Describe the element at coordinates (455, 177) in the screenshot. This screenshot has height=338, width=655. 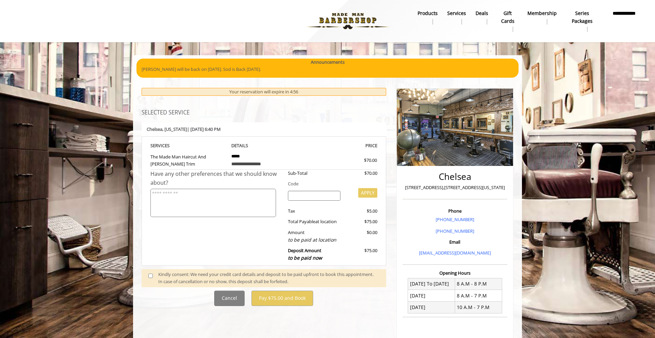
I see `h2: Chelsea` at that location.